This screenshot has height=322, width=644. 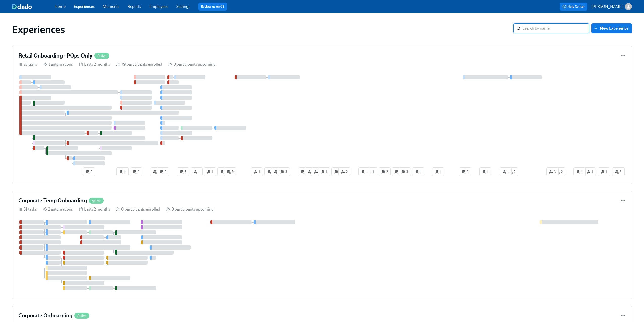 I want to click on a: Employees, so click(x=158, y=6).